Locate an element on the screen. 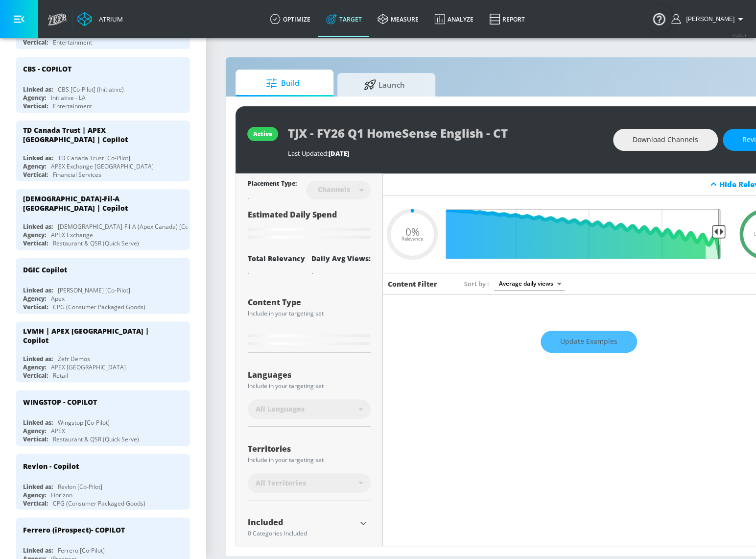 The height and width of the screenshot is (559, 756). span: 0% is located at coordinates (412, 231).